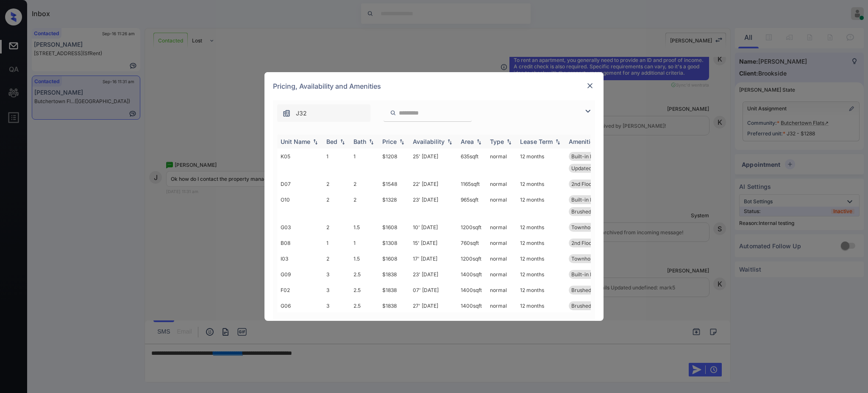  Describe the element at coordinates (434, 86) in the screenshot. I see `div: Pricing, Availability and Amenities` at that location.